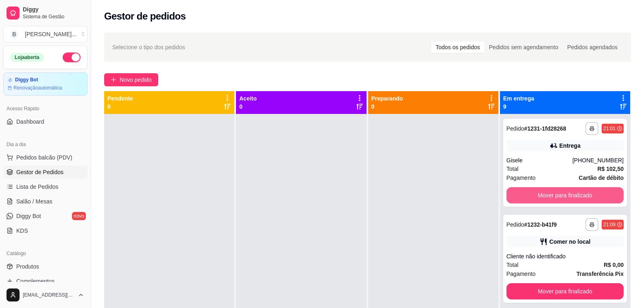  I want to click on span: Gestor de Pedidos, so click(40, 172).